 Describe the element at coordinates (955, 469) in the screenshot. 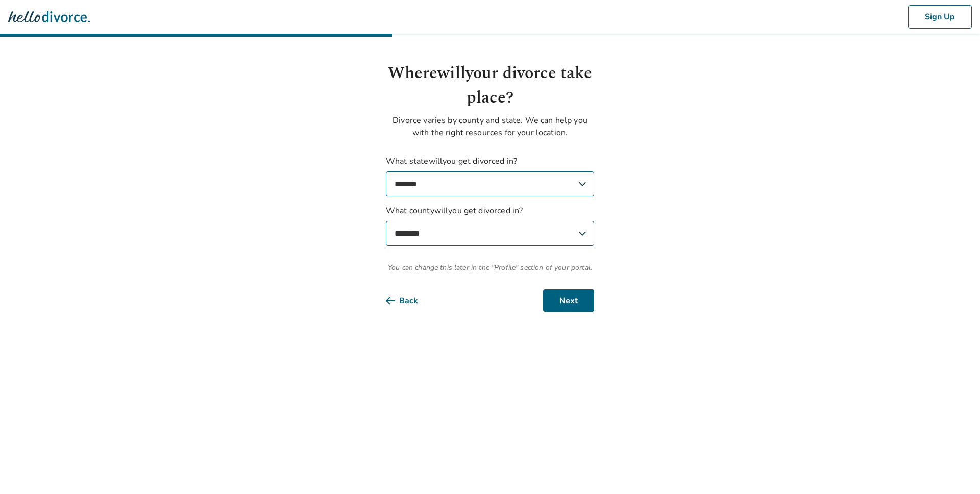

I see `div: Chat Widget` at that location.